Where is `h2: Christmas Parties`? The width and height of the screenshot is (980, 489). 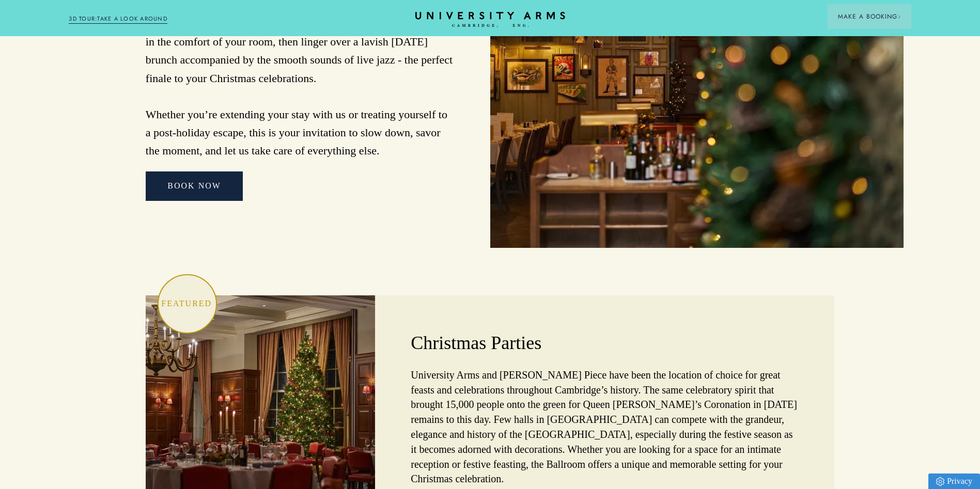
h2: Christmas Parties is located at coordinates (605, 344).